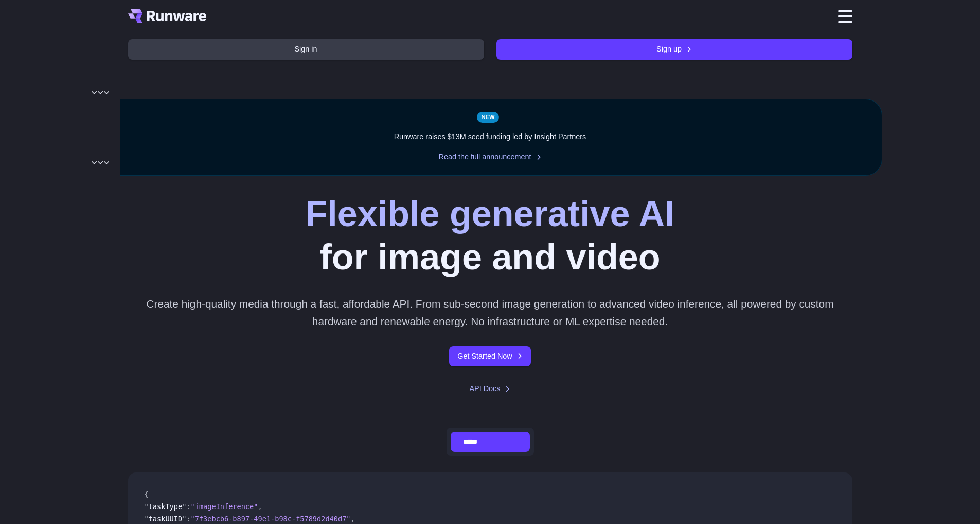 The width and height of the screenshot is (980, 524). I want to click on span: "taskUUID", so click(166, 519).